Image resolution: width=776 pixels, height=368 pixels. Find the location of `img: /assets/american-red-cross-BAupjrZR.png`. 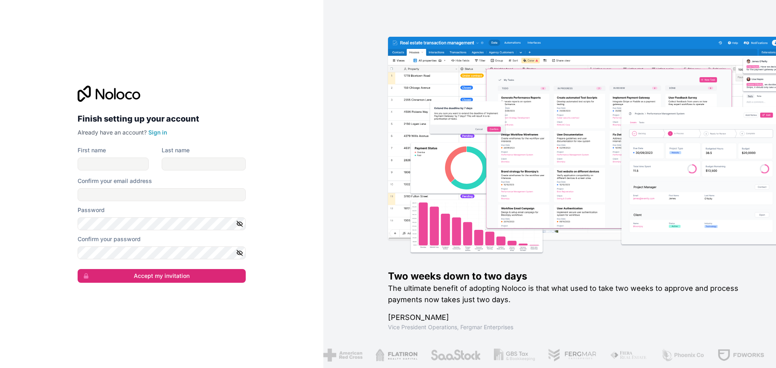

img: /assets/american-red-cross-BAupjrZR.png is located at coordinates (341, 355).